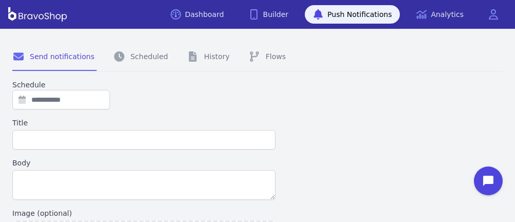 Image resolution: width=515 pixels, height=222 pixels. What do you see at coordinates (440, 14) in the screenshot?
I see `a: Analytics` at bounding box center [440, 14].